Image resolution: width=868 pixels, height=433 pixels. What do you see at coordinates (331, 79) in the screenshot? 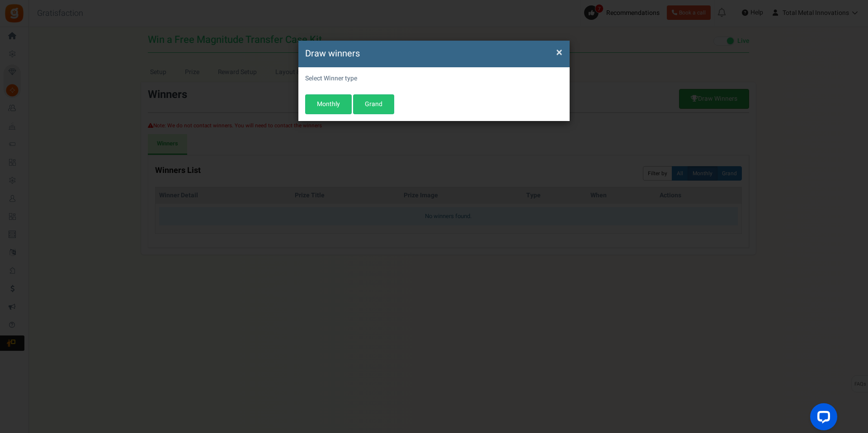
I see `label: Select Winner type` at bounding box center [331, 79].